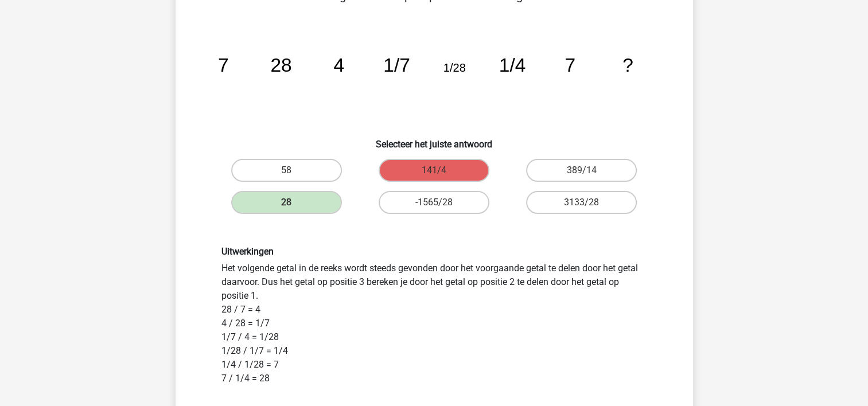 The image size is (868, 406). I want to click on tspan: 1/7, so click(396, 65).